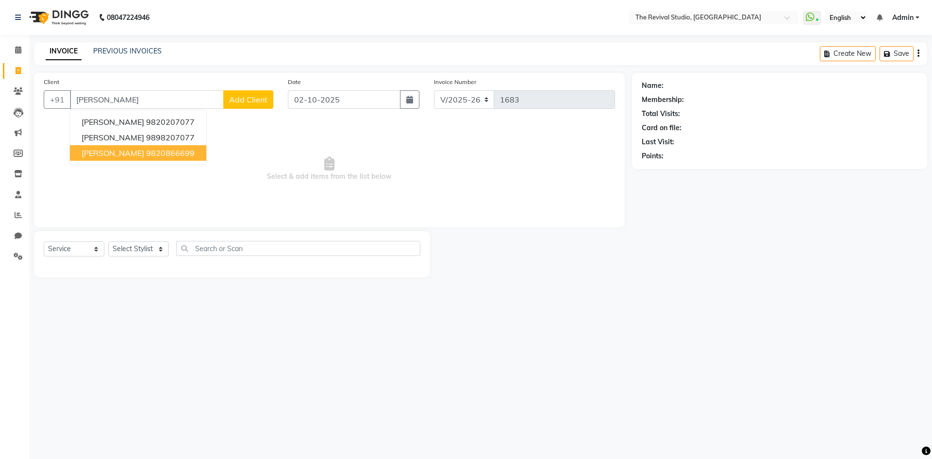 The height and width of the screenshot is (459, 932). Describe the element at coordinates (57, 100) in the screenshot. I see `button: +91` at that location.